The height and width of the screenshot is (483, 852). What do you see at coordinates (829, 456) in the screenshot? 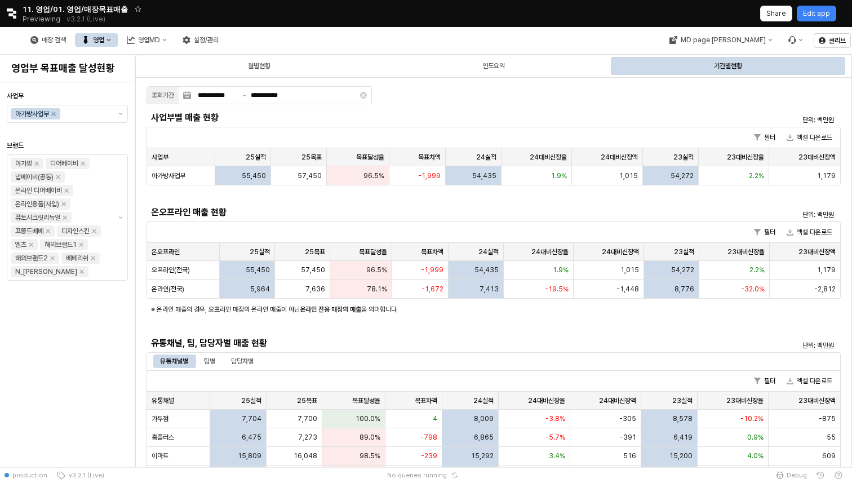
I see `span: 609` at bounding box center [829, 456].